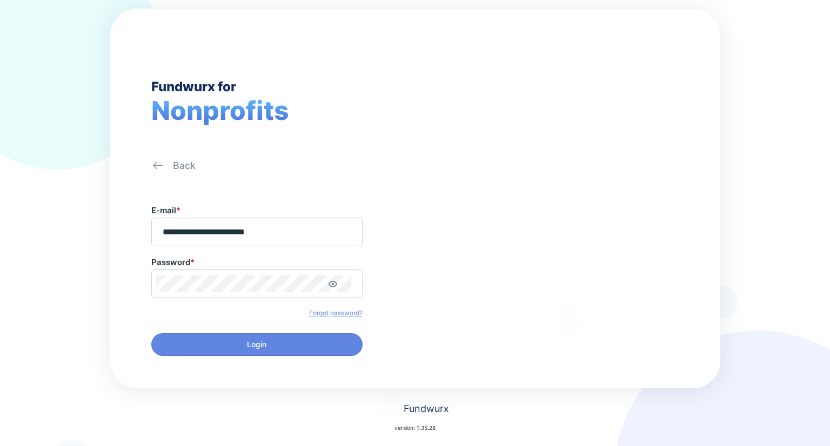 The image size is (830, 446). I want to click on span: Login, so click(257, 345).